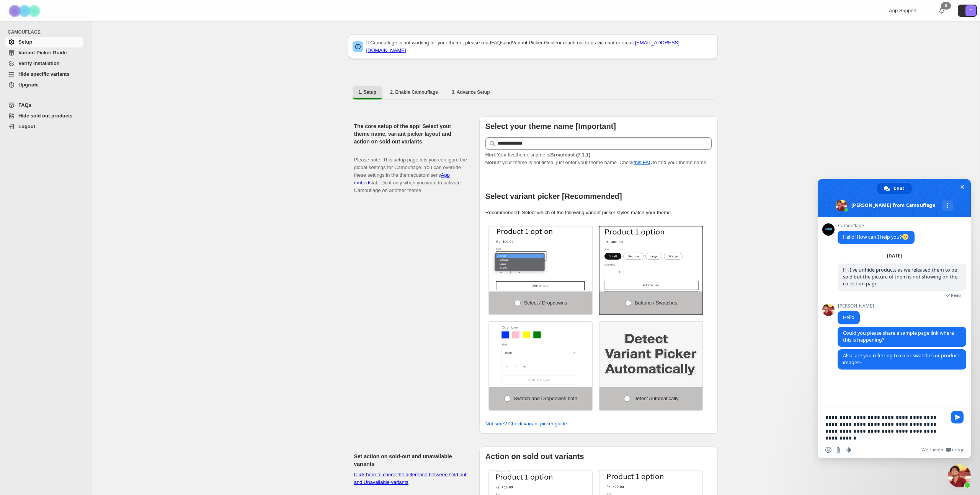 This screenshot has width=980, height=495. Describe the element at coordinates (44, 74) in the screenshot. I see `a: Hide specific variants` at that location.